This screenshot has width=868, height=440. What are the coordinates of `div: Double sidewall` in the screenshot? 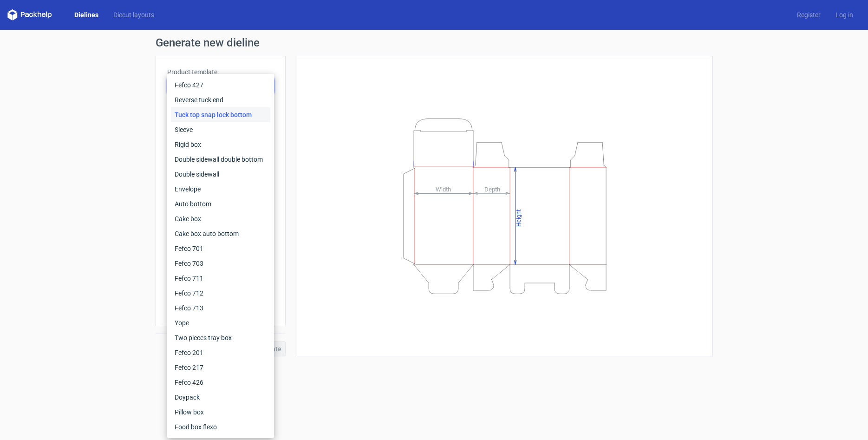 It's located at (220, 174).